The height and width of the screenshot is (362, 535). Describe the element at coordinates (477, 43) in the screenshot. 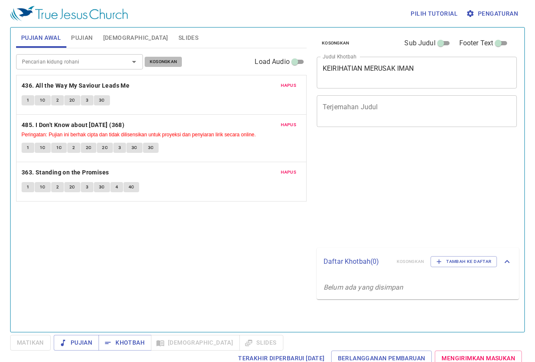

I see `span: Footer Text` at that location.